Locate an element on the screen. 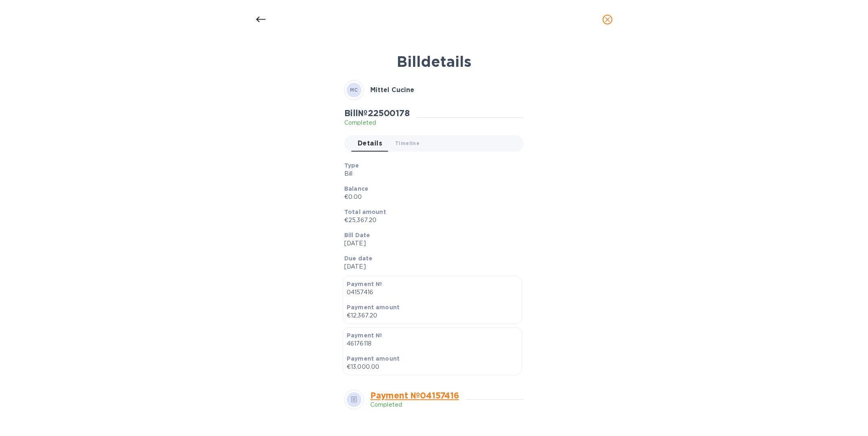  button: close is located at coordinates (608, 19).